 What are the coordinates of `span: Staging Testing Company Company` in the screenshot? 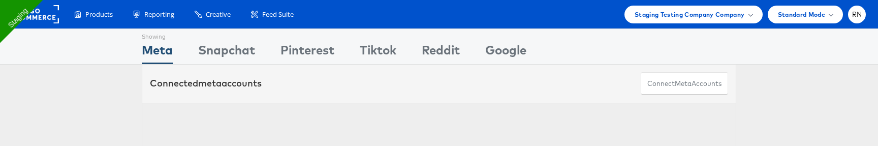 It's located at (690, 14).